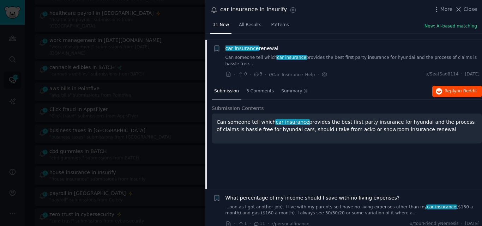 This screenshot has width=482, height=226. I want to click on span: r/Car_Insurance_Help, so click(292, 75).